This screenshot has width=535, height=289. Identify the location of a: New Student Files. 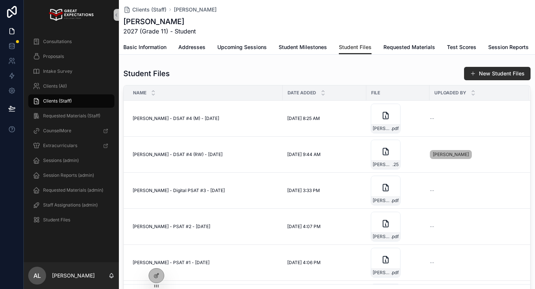
(497, 74).